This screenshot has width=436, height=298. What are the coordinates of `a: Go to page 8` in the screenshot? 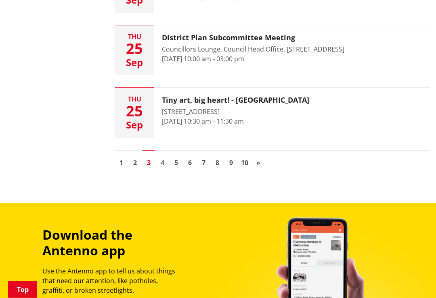 It's located at (217, 163).